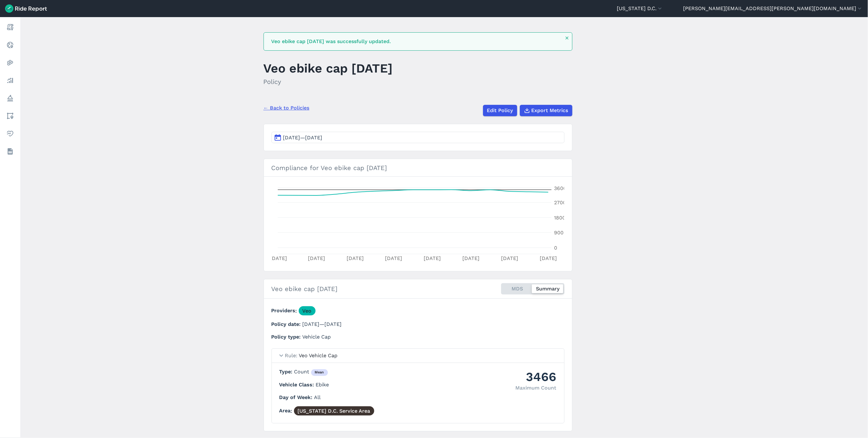 The width and height of the screenshot is (868, 438). Describe the element at coordinates (10, 116) in the screenshot. I see `a: Areas` at that location.